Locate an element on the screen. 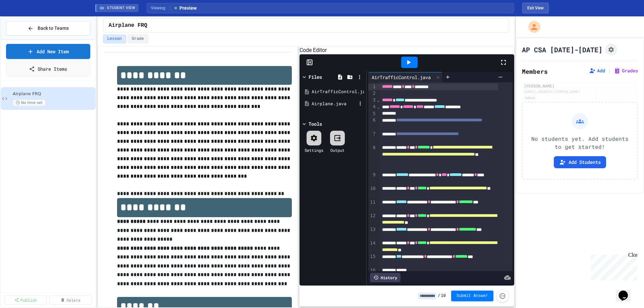 The height and width of the screenshot is (308, 644). a: Publish is located at coordinates (25, 300).